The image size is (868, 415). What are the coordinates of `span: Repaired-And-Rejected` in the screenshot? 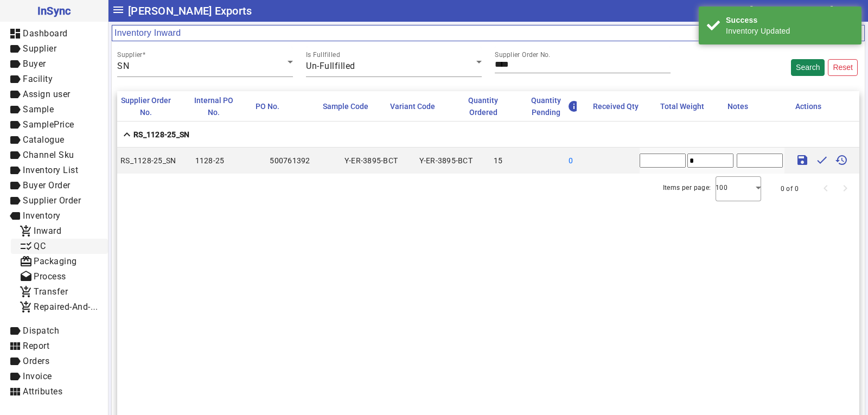 It's located at (79, 306).